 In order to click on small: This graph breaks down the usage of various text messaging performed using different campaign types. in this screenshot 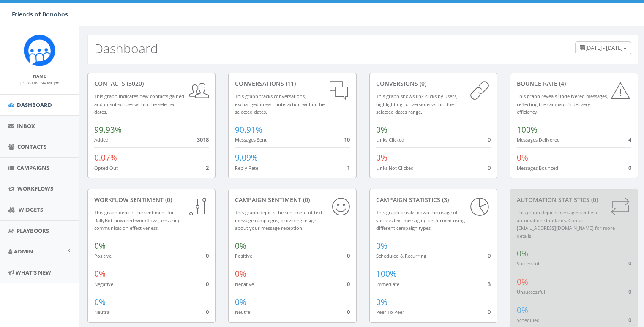, I will do `click(420, 220)`.